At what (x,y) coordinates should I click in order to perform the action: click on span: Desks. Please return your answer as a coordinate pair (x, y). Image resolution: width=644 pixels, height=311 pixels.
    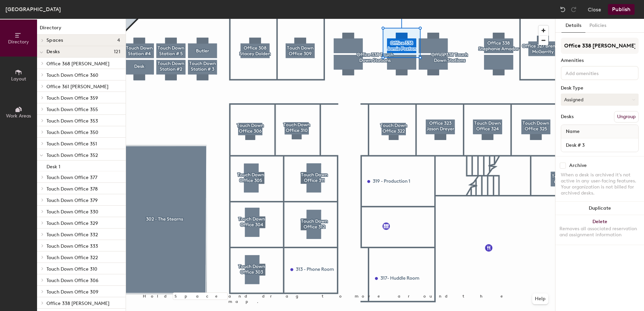
    Looking at the image, I should click on (53, 52).